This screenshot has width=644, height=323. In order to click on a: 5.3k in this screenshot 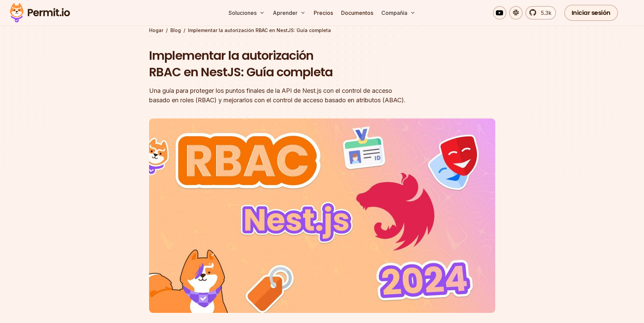, I will do `click(541, 12)`.